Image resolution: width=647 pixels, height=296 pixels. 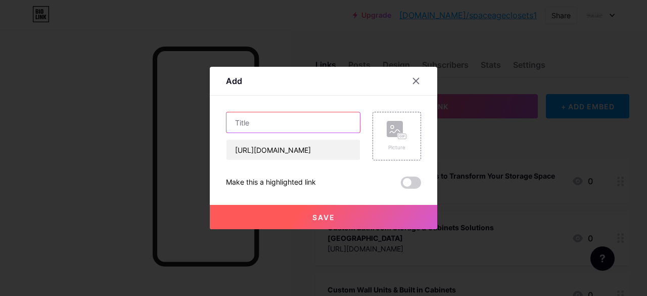 I want to click on span: Save, so click(x=324, y=217).